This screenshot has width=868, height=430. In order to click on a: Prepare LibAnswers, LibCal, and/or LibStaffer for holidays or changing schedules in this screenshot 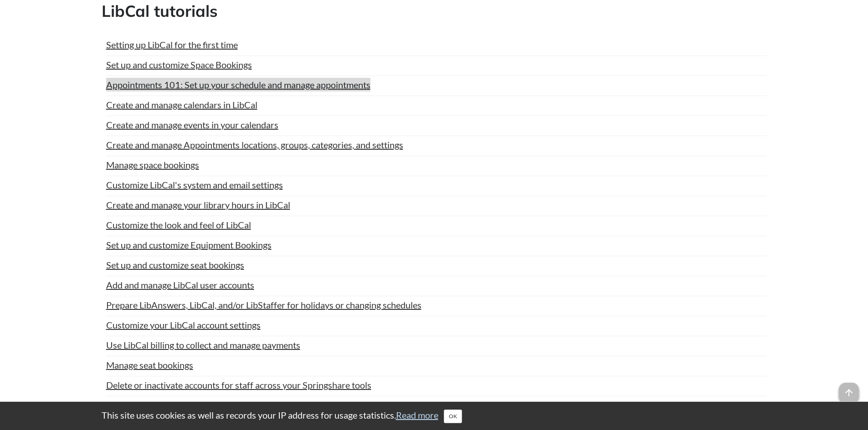, I will do `click(264, 305)`.